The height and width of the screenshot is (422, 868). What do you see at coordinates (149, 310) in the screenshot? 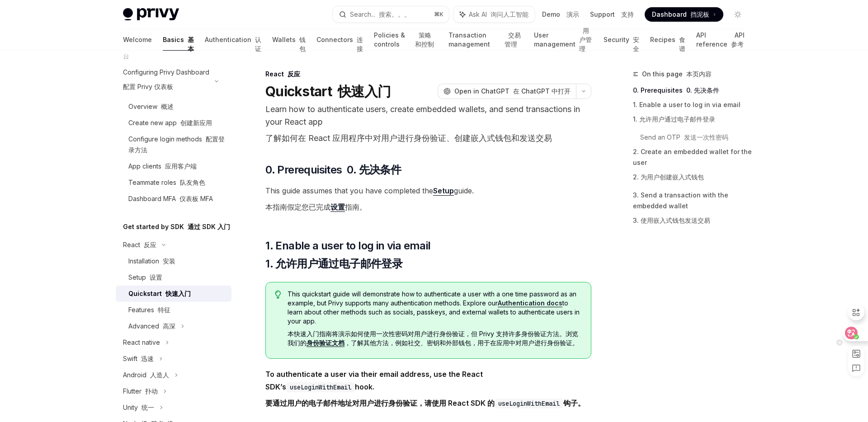
I see `div: Features` at bounding box center [149, 310].